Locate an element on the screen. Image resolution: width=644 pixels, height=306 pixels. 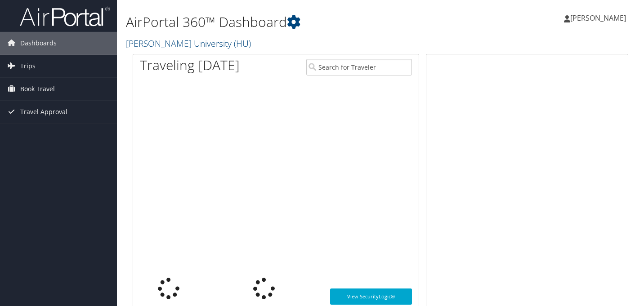
h1: AirPortal 360™ Dashboard is located at coordinates (295, 22).